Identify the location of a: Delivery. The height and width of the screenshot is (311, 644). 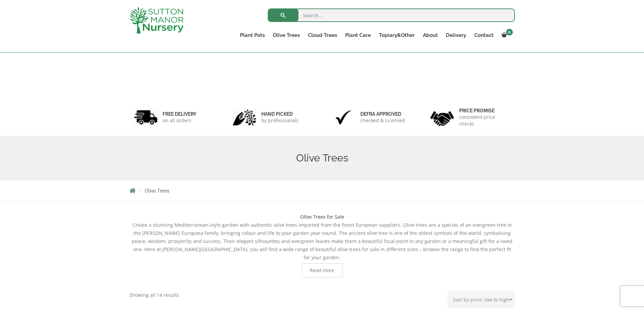
(456, 35).